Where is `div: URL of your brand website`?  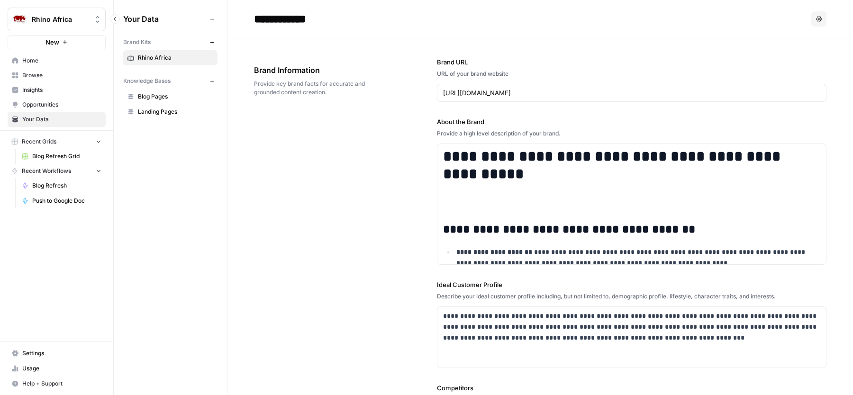
div: URL of your brand website is located at coordinates (632, 74).